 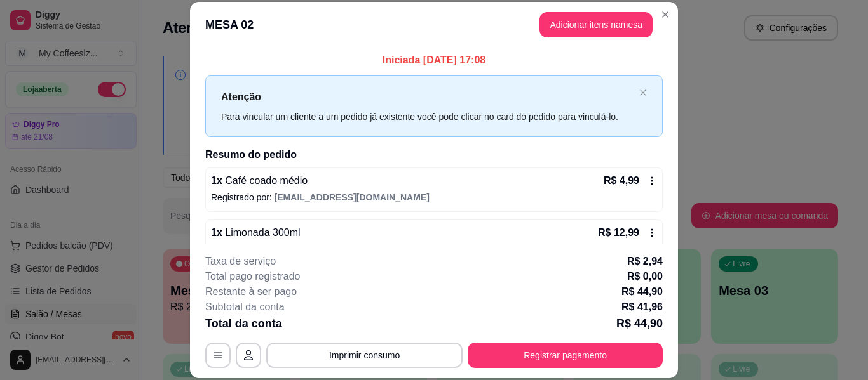 I want to click on button: Imprimir consumo, so click(x=364, y=356).